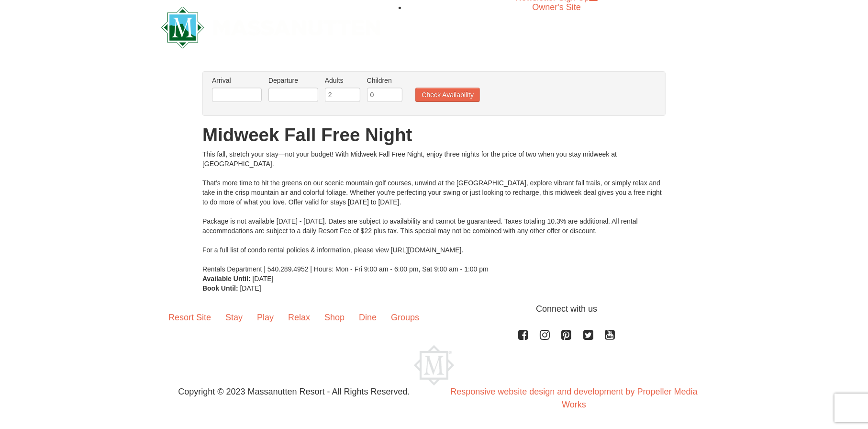 Image resolution: width=868 pixels, height=429 pixels. What do you see at coordinates (434, 212) in the screenshot?
I see `div: This fall, stretch your stay—not your budget! With Midweek Fall Free Night, enjoy three nights fo...` at bounding box center [434, 212].